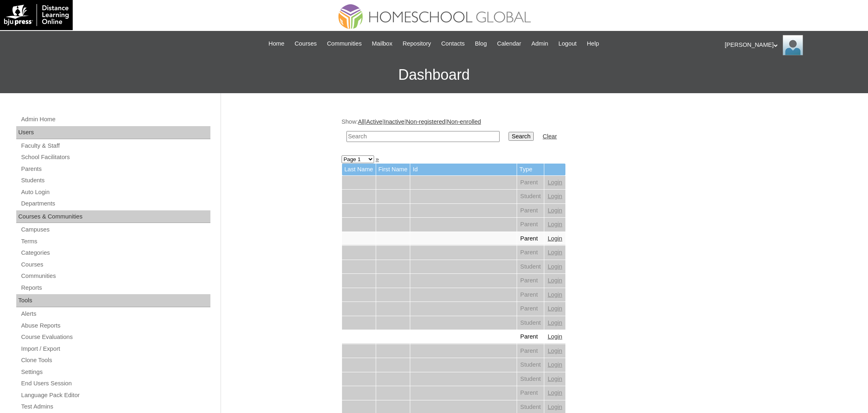 This screenshot has width=868, height=413. I want to click on a: Contacts, so click(453, 44).